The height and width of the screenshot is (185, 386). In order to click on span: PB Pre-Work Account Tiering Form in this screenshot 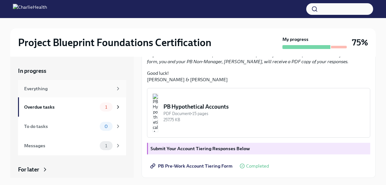, I will do `click(192, 166)`.